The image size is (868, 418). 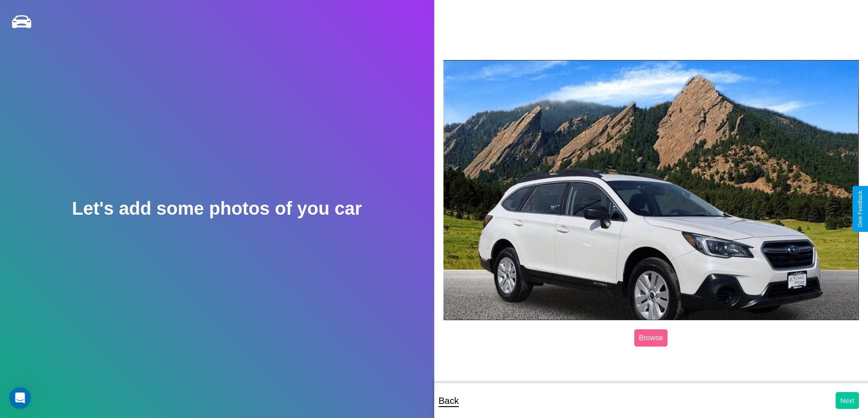 I want to click on img: posted, so click(x=651, y=190).